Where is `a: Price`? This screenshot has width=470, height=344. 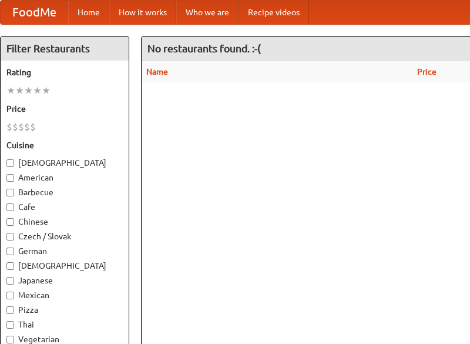
a: Price is located at coordinates (427, 72).